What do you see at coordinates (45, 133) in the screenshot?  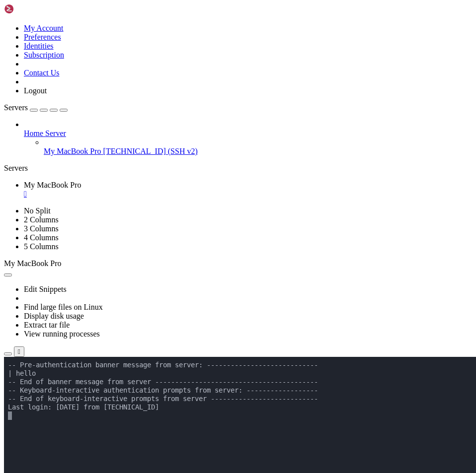 I see `span: Home Server` at bounding box center [45, 133].